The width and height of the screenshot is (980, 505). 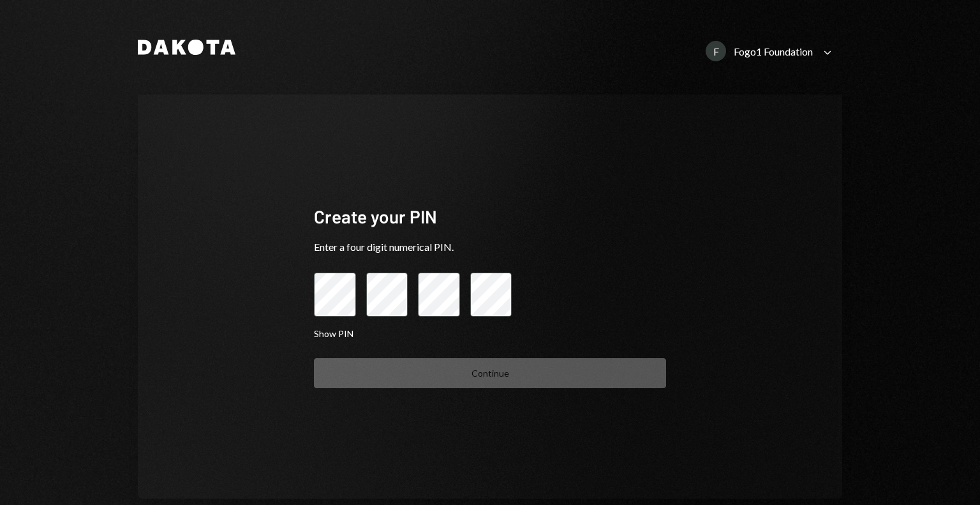 What do you see at coordinates (439, 295) in the screenshot?
I see `input: pin code 3 of 4` at bounding box center [439, 295].